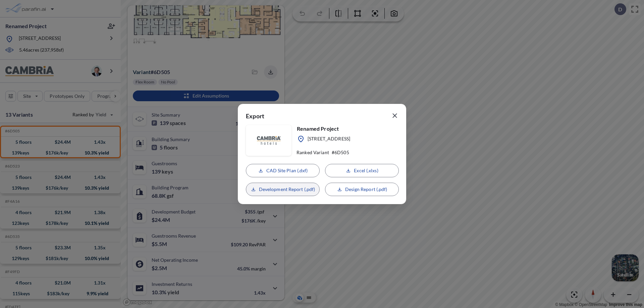 The width and height of the screenshot is (644, 308). What do you see at coordinates (287, 170) in the screenshot?
I see `p: CAD Site Plan (.dxf)` at bounding box center [287, 170].